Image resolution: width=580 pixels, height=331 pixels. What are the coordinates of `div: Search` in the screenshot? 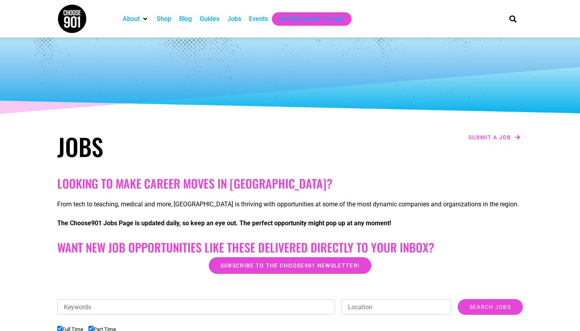 It's located at (513, 19).